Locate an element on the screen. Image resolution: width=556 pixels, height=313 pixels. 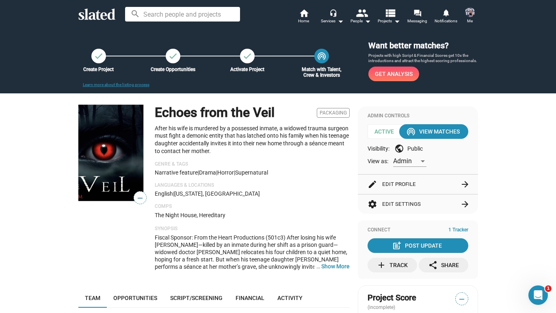
mat-icon: people is located at coordinates (361, 13).